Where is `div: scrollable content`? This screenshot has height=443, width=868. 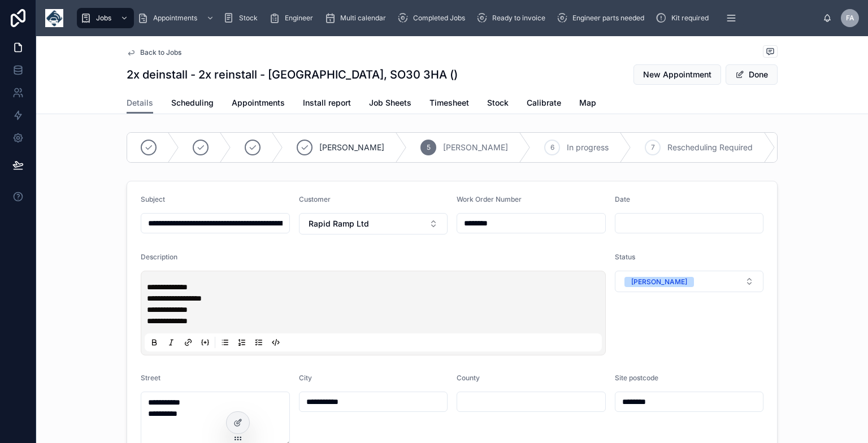
div: scrollable content is located at coordinates (448, 18).